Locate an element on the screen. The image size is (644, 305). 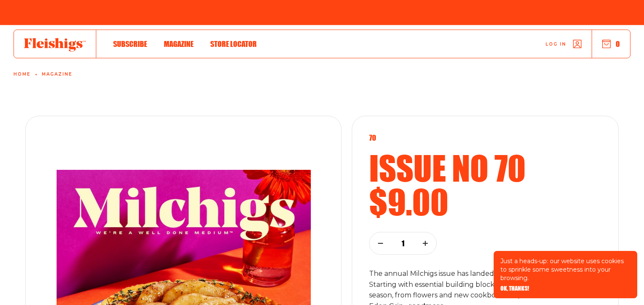
h2: $9.00 is located at coordinates (485, 201).